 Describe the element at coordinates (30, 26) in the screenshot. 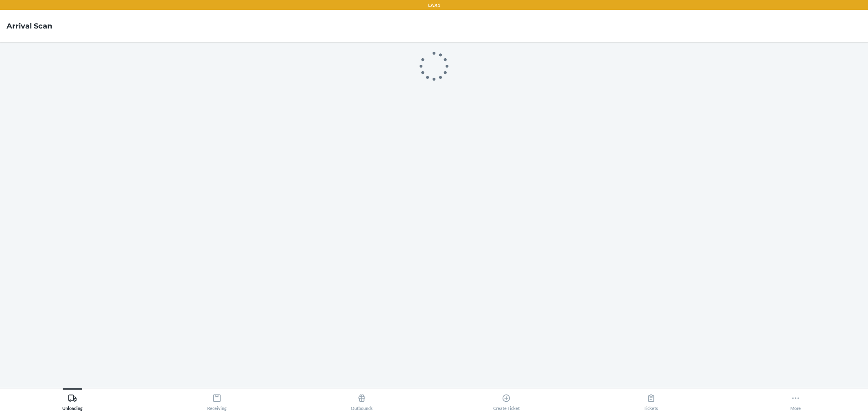

I see `h4: Arrival Scan` at that location.